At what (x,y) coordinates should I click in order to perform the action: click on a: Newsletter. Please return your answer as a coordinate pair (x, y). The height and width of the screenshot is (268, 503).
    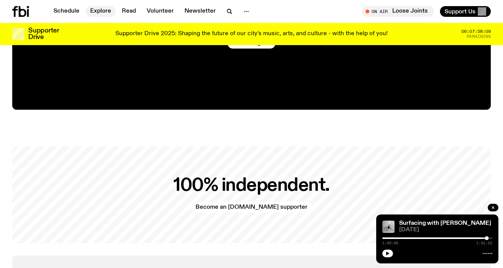
    Looking at the image, I should click on (200, 11).